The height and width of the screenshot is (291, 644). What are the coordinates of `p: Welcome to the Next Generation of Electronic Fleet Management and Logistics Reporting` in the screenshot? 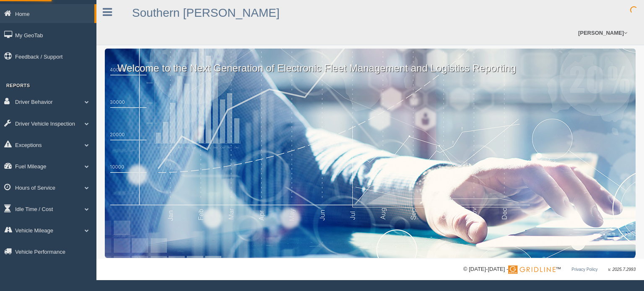 It's located at (370, 62).